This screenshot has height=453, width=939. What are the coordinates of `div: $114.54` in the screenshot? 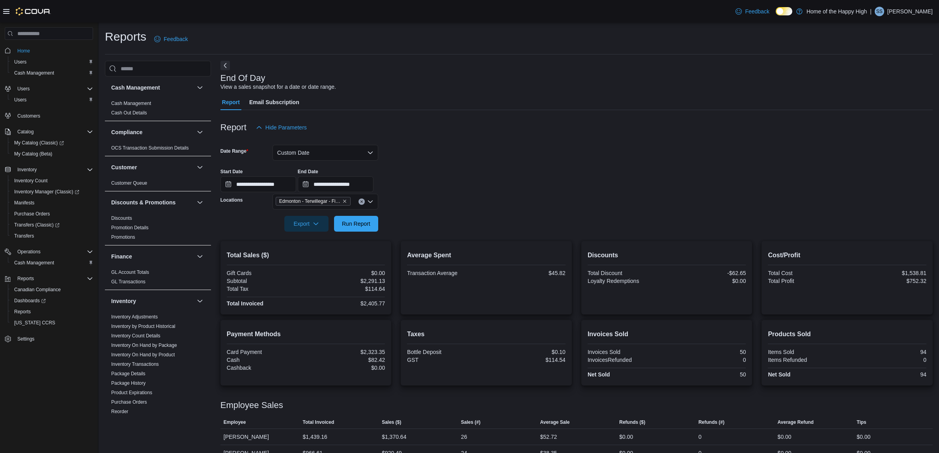 It's located at (526, 360).